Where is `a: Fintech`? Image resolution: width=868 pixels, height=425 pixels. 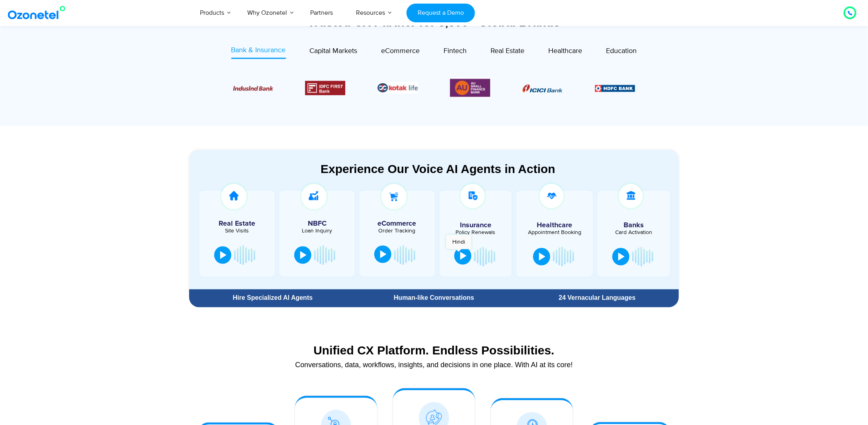 a: Fintech is located at coordinates (456, 52).